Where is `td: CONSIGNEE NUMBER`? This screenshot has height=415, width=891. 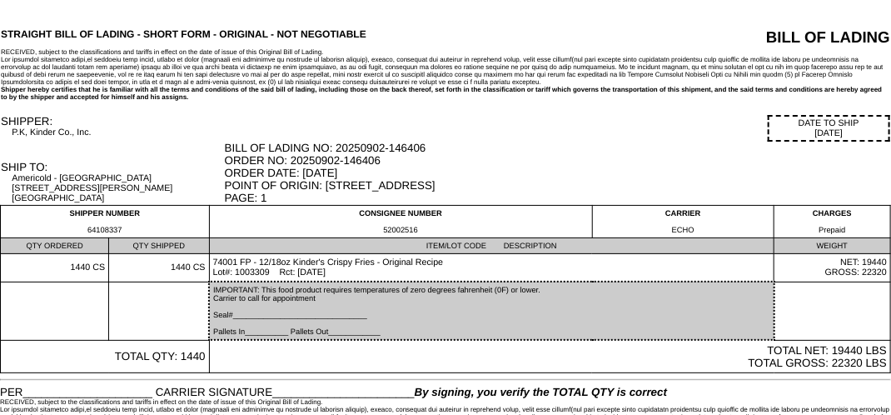 td: CONSIGNEE NUMBER is located at coordinates (401, 222).